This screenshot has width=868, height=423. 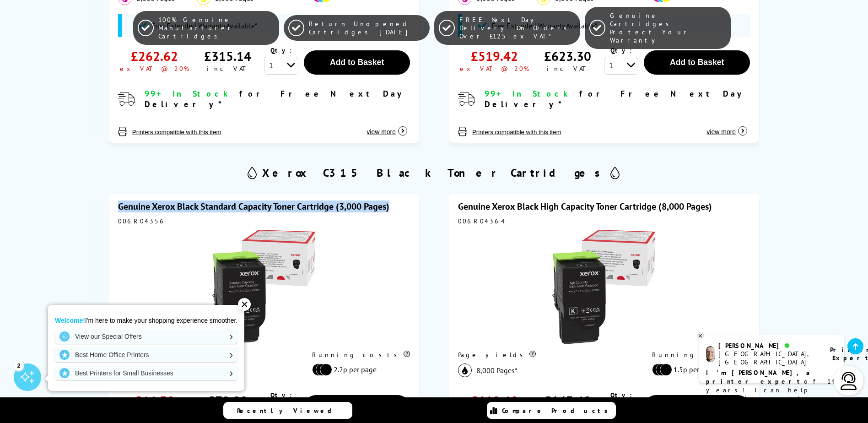 What do you see at coordinates (264, 221) in the screenshot?
I see `div: 006R04356` at bounding box center [264, 221].